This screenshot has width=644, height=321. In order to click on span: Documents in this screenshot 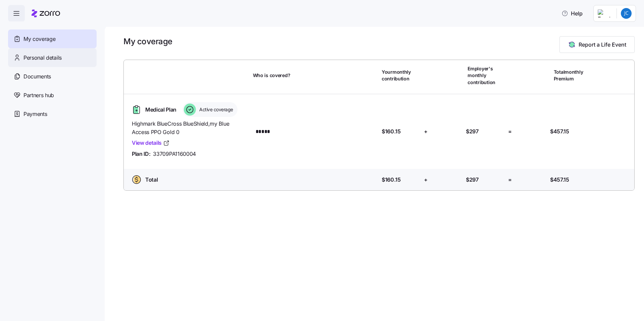, I will do `click(37, 77)`.